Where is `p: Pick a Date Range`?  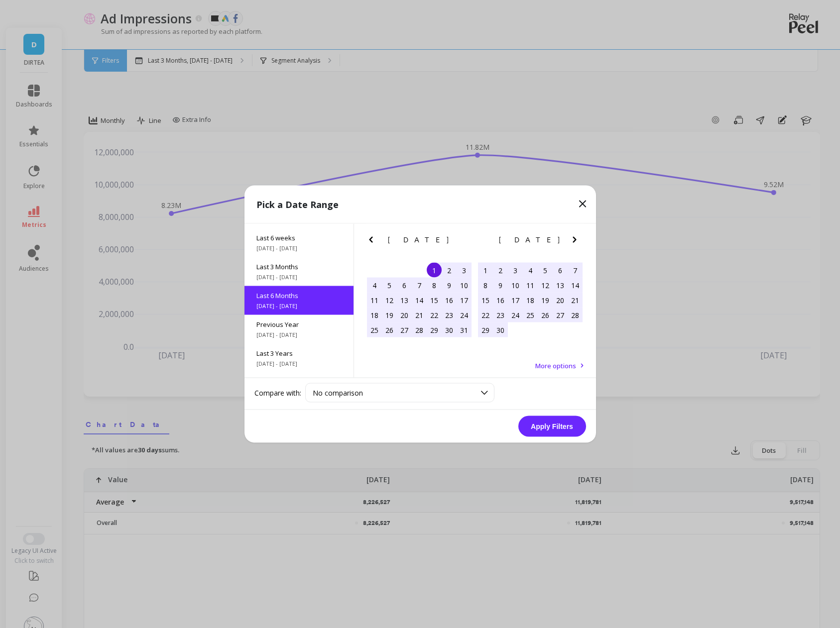
p: Pick a Date Range is located at coordinates (298, 204).